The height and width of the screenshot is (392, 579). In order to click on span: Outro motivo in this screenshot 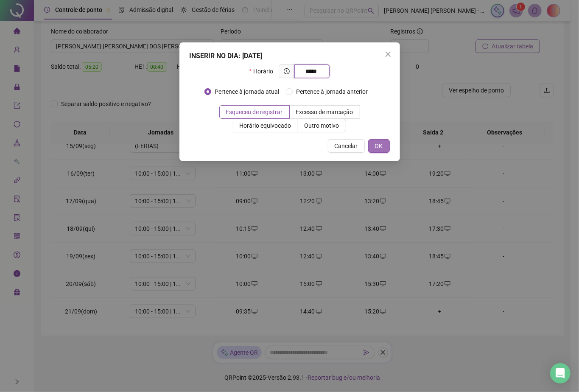, I will do `click(322, 126)`.